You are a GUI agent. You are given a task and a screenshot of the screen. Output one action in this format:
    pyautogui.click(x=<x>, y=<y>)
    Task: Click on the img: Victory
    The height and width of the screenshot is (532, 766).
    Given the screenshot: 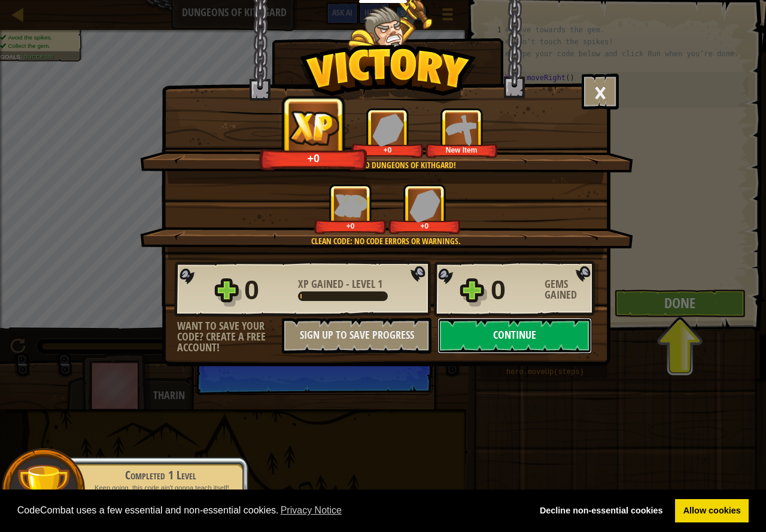 What is the action you would take?
    pyautogui.click(x=388, y=75)
    